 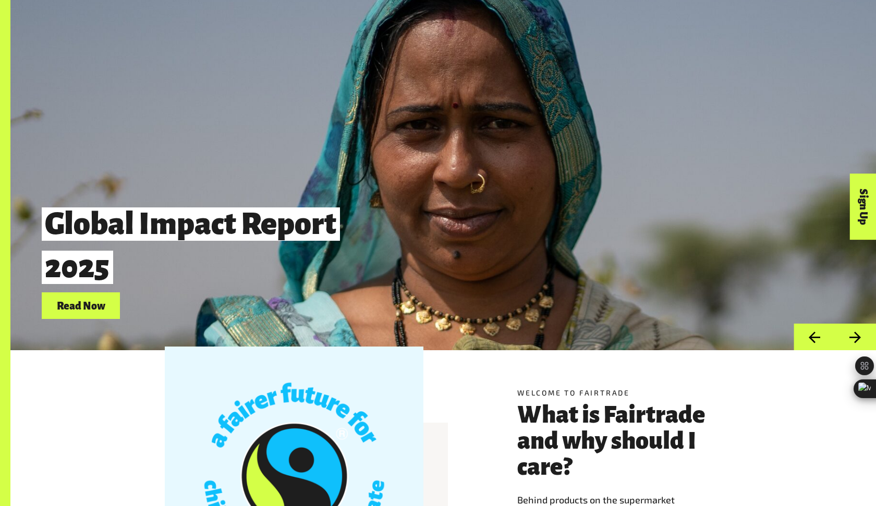 I want to click on button: Next, so click(x=855, y=337).